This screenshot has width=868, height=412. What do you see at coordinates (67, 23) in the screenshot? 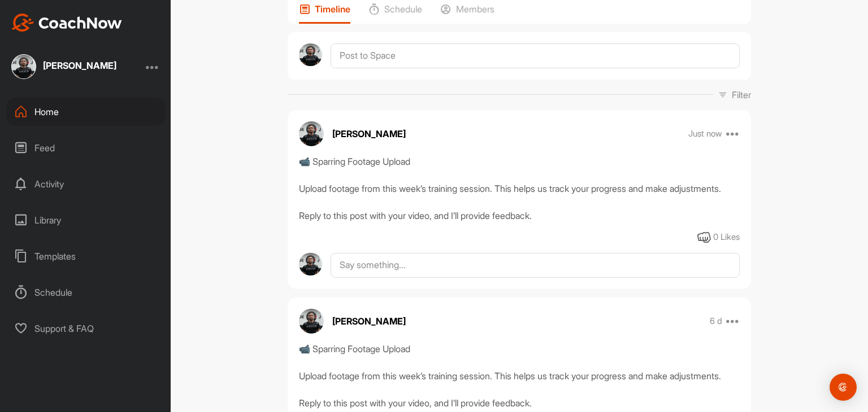
I see `img: CoachNow` at bounding box center [67, 23].